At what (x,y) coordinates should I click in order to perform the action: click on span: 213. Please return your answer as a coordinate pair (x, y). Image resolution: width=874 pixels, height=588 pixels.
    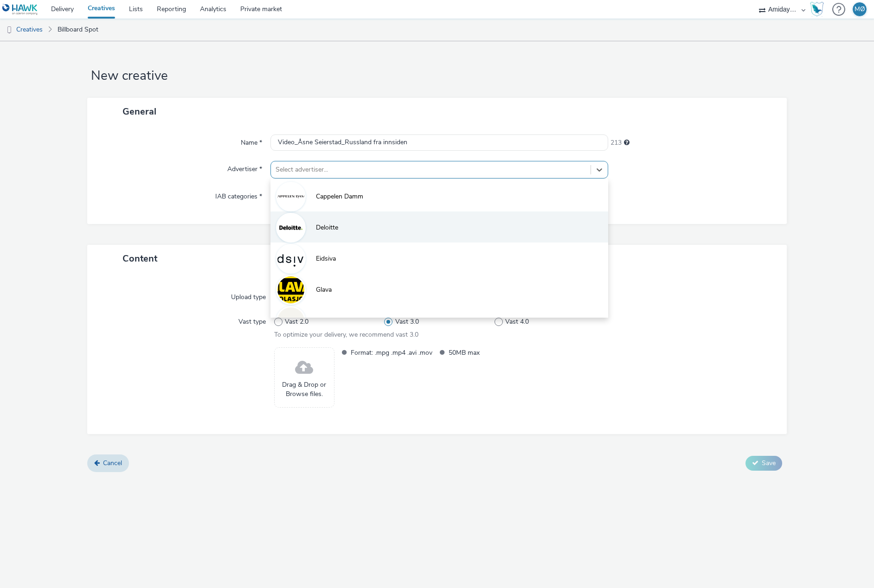
    Looking at the image, I should click on (616, 142).